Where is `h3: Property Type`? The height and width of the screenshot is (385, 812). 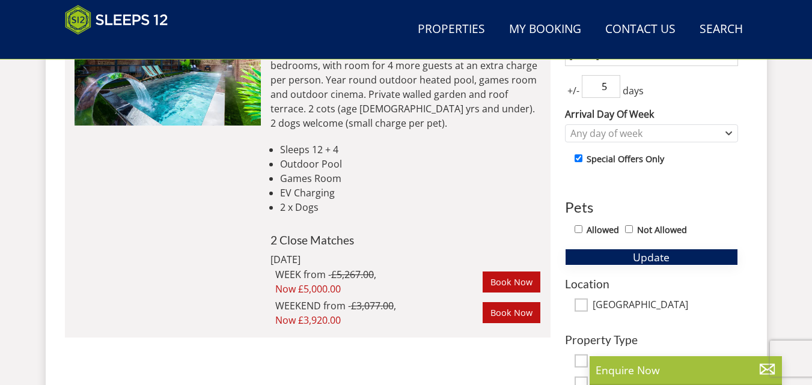 h3: Property Type is located at coordinates (651, 340).